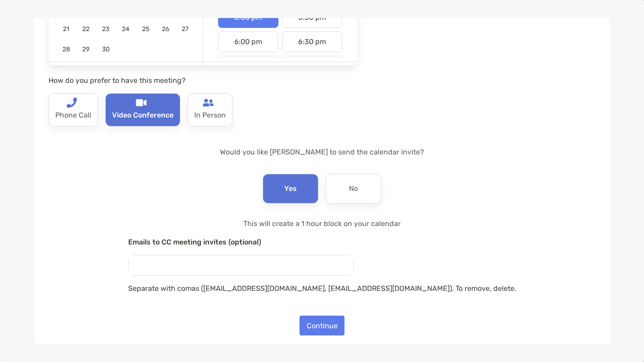 The width and height of the screenshot is (644, 362). What do you see at coordinates (290, 189) in the screenshot?
I see `p: Yes` at bounding box center [290, 189].